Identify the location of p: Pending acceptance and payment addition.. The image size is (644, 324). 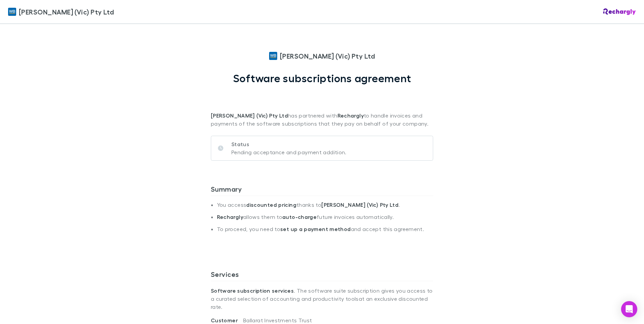
(289, 152).